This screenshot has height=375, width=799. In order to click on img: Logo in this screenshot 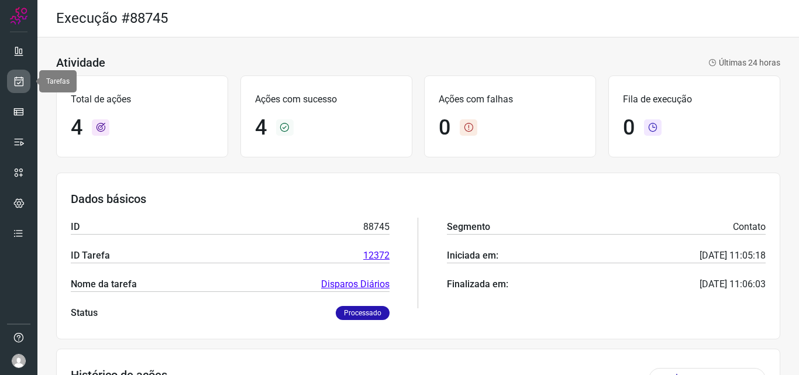, I will do `click(19, 16)`.